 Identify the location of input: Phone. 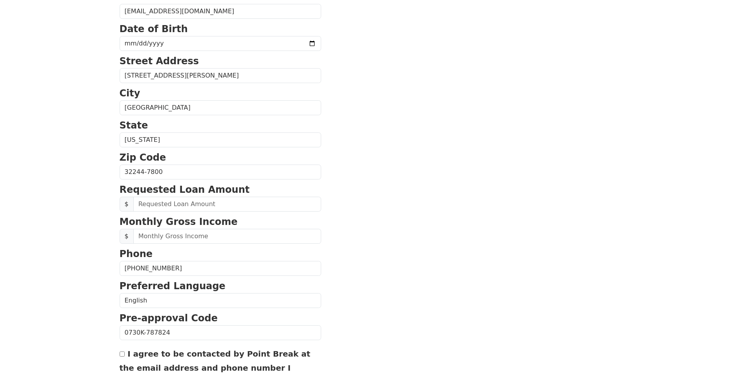
(220, 269).